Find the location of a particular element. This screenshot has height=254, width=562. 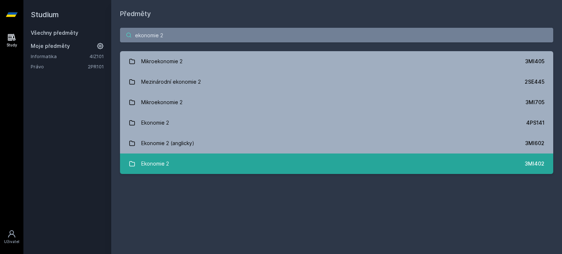

h1: Předměty is located at coordinates (336, 14).